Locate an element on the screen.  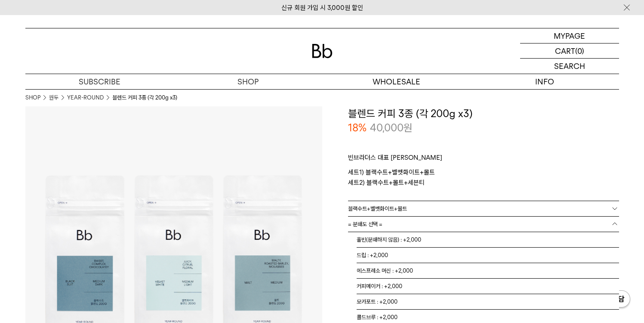
a: CART (0) is located at coordinates (570, 51).